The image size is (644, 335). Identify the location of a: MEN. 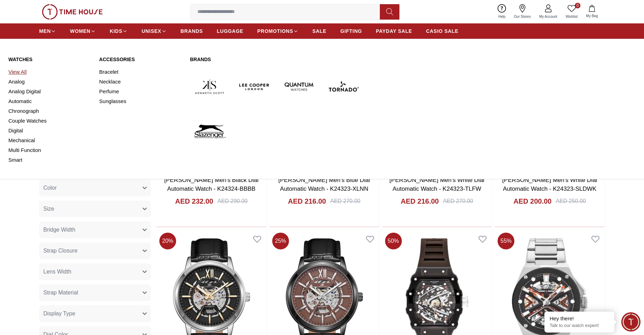
(48, 31).